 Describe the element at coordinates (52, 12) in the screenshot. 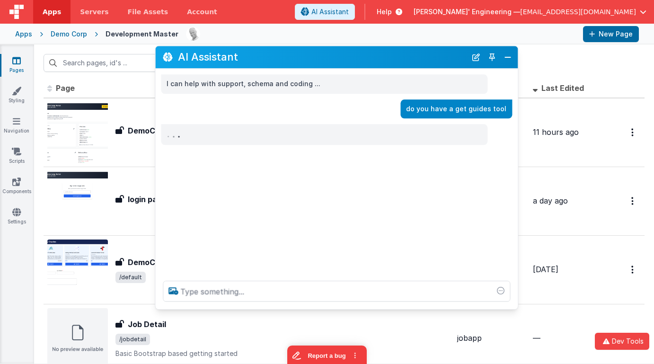

I see `span: Apps` at that location.